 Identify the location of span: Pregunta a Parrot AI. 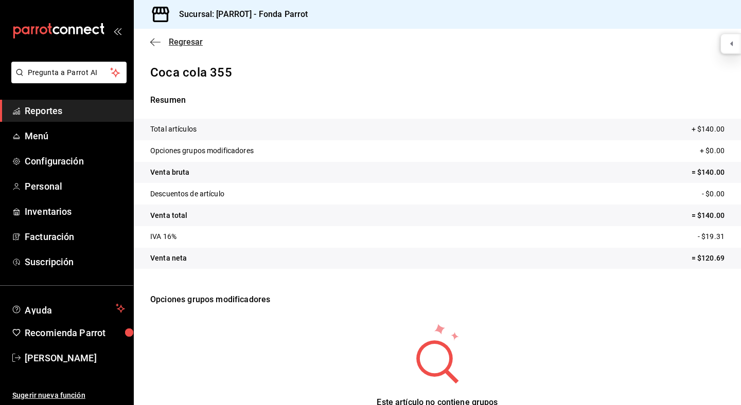
(69, 73).